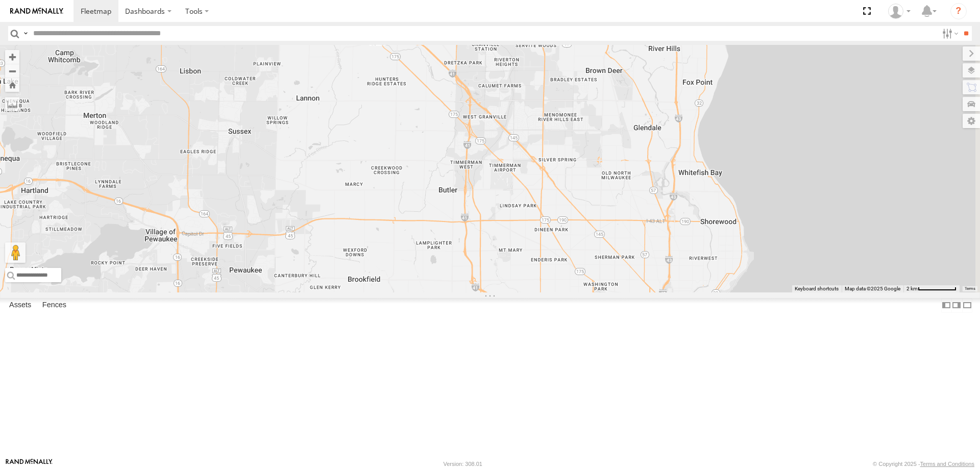 This screenshot has width=980, height=469. What do you see at coordinates (912, 288) in the screenshot?
I see `span: 2 km` at bounding box center [912, 288].